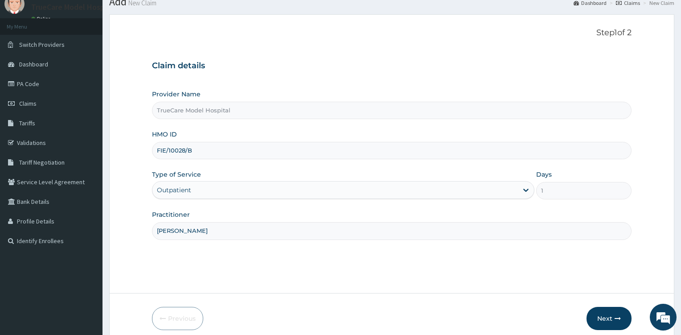 The width and height of the screenshot is (681, 335). I want to click on label: Days, so click(544, 174).